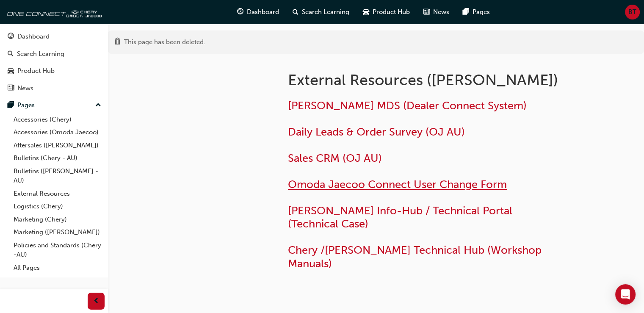 The height and width of the screenshot is (313, 644). I want to click on button: DashboardSearch LearningProduct HubNews, so click(54, 62).